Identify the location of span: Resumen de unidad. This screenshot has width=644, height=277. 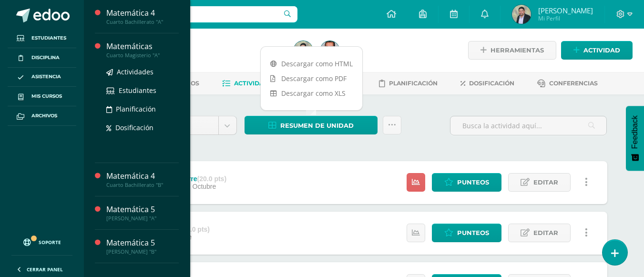
(317, 126).